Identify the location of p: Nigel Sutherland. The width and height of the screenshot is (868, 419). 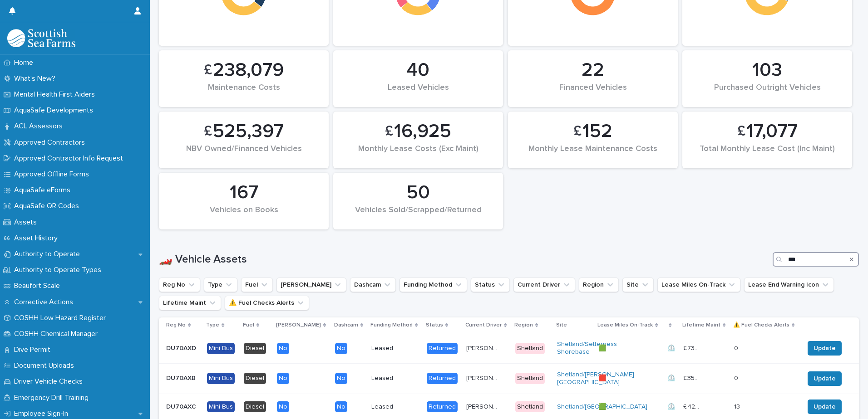
(483, 377).